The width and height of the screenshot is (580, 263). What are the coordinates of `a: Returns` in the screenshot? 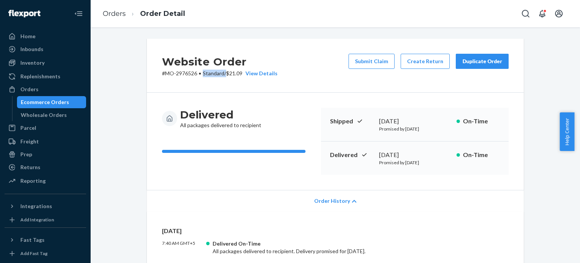 It's located at (45, 167).